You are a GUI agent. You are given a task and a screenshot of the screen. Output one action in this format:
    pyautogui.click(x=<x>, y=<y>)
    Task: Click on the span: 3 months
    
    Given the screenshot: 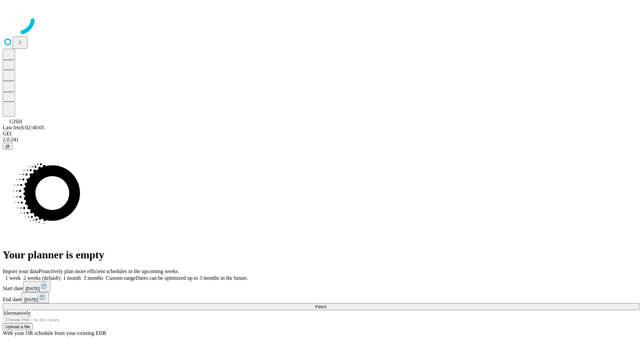 What is the action you would take?
    pyautogui.click(x=93, y=278)
    